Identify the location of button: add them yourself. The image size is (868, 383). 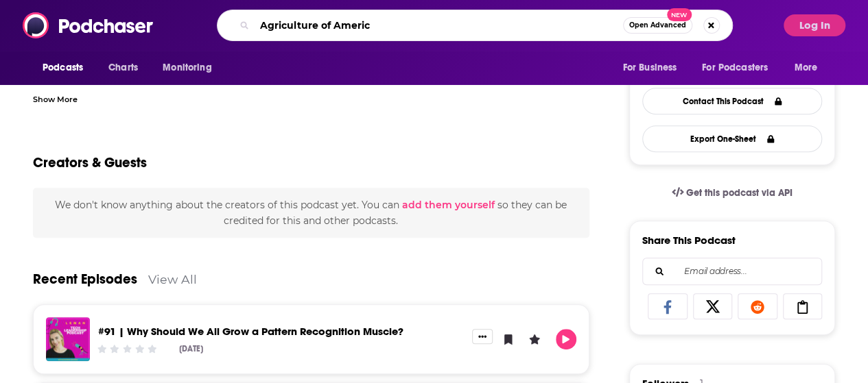
(448, 205).